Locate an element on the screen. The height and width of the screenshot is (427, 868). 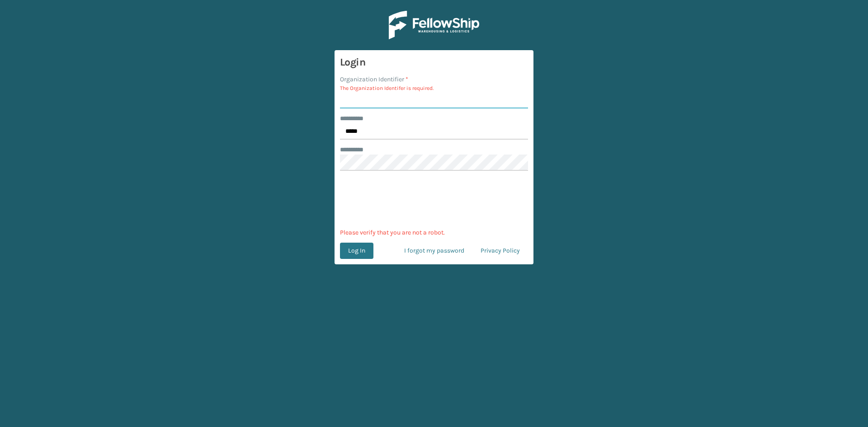
p: The Organization Identifer is required. is located at coordinates (434, 88).